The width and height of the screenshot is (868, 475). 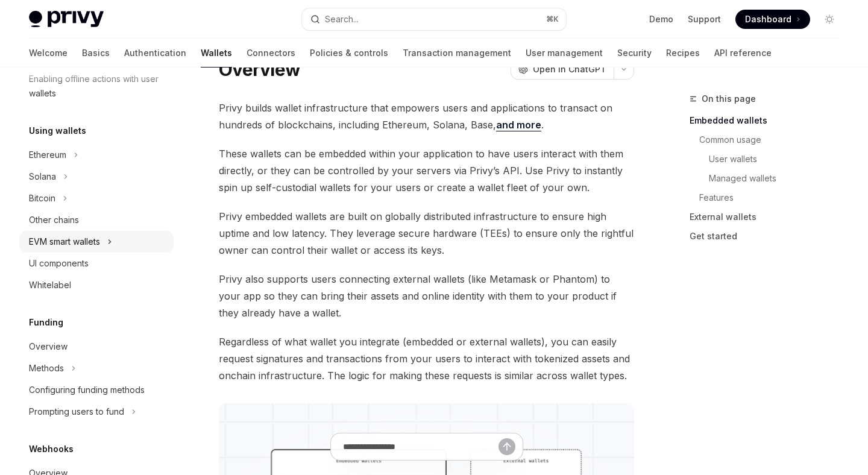 What do you see at coordinates (774, 140) in the screenshot?
I see `a: Common usage` at bounding box center [774, 140].